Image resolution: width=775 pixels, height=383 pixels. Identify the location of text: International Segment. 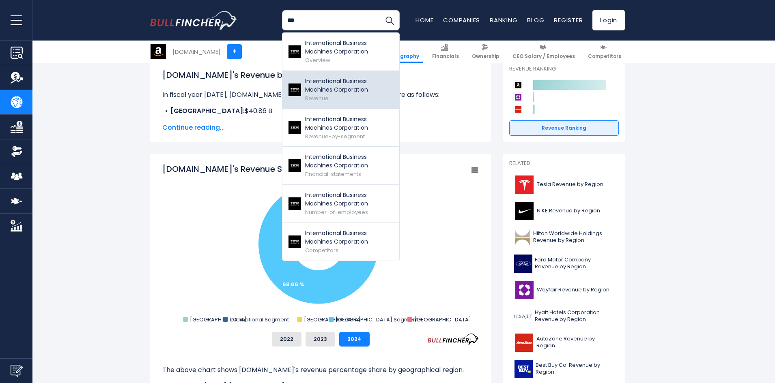
(259, 320).